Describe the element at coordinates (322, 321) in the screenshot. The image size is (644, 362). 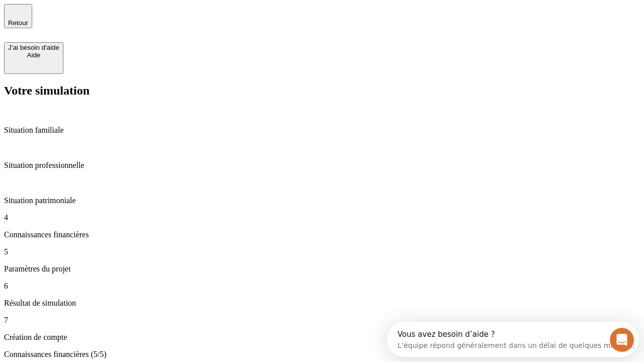
I see `p: 7` at that location.